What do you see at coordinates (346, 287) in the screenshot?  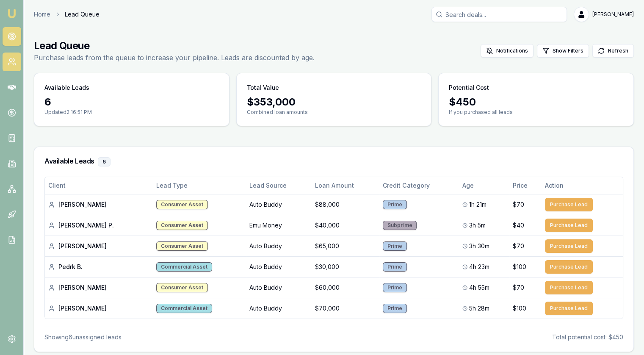 I see `td: $60,000` at bounding box center [346, 287].